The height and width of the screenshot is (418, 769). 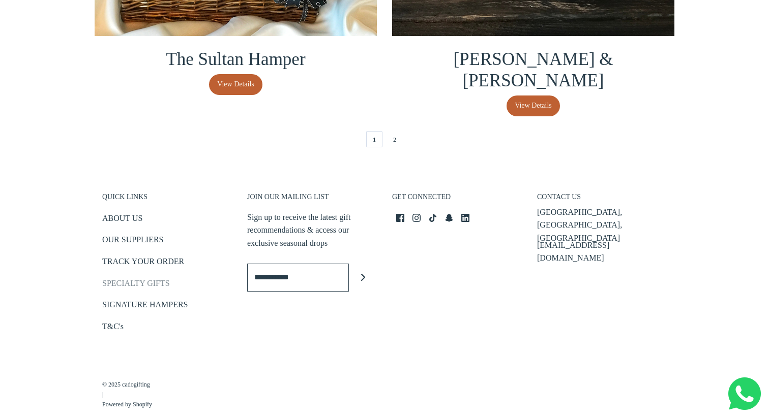 What do you see at coordinates (298, 278) in the screenshot?
I see `input: Enter email` at bounding box center [298, 278].